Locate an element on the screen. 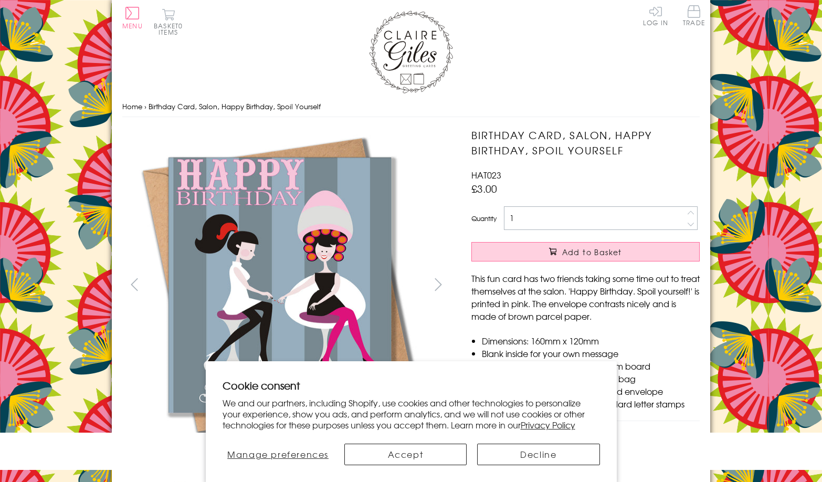  a: Home is located at coordinates (132, 106).